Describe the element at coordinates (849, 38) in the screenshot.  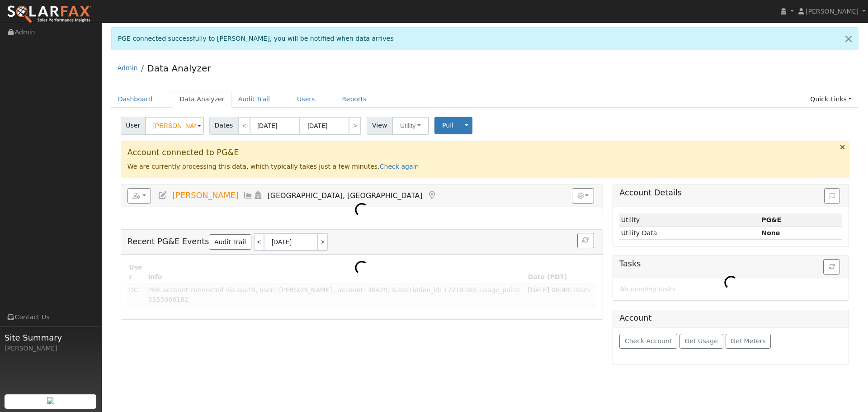
I see `a: Close` at that location.